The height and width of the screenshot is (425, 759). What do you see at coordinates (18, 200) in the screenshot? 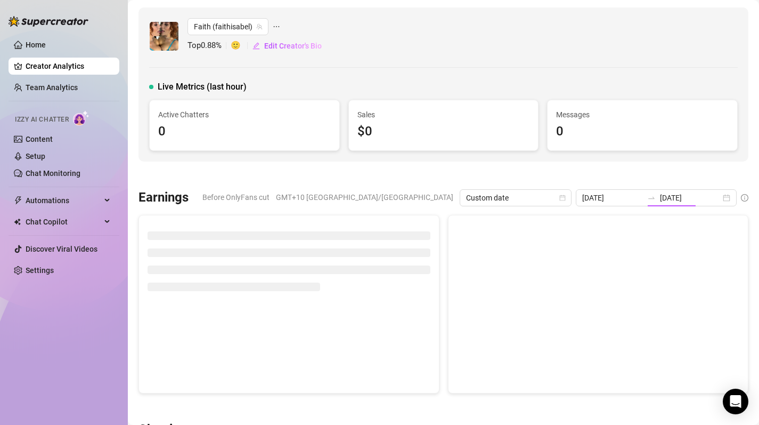
I see `span: thunderbolt` at bounding box center [18, 200].